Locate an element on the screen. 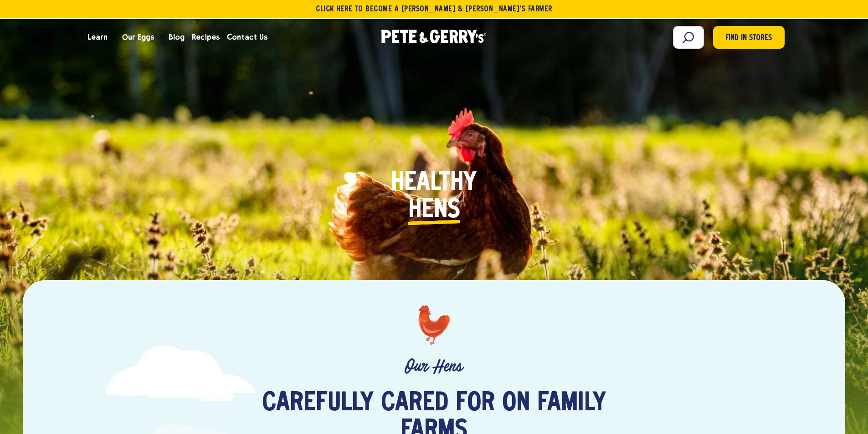 The image size is (868, 434). span: Our Eggs is located at coordinates (138, 37).